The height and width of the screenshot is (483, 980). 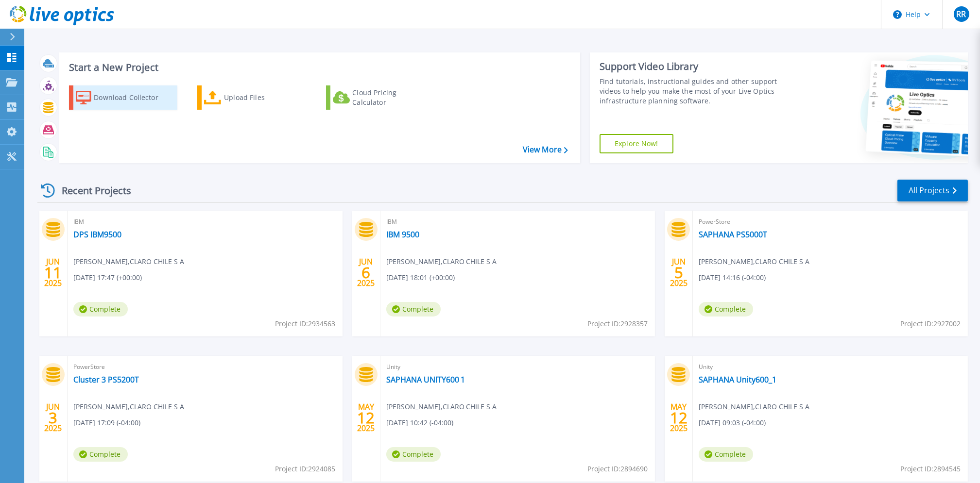 I want to click on div: Find tutorials, instructional guides and other support videos to help you make the most of your L..., so click(x=696, y=91).